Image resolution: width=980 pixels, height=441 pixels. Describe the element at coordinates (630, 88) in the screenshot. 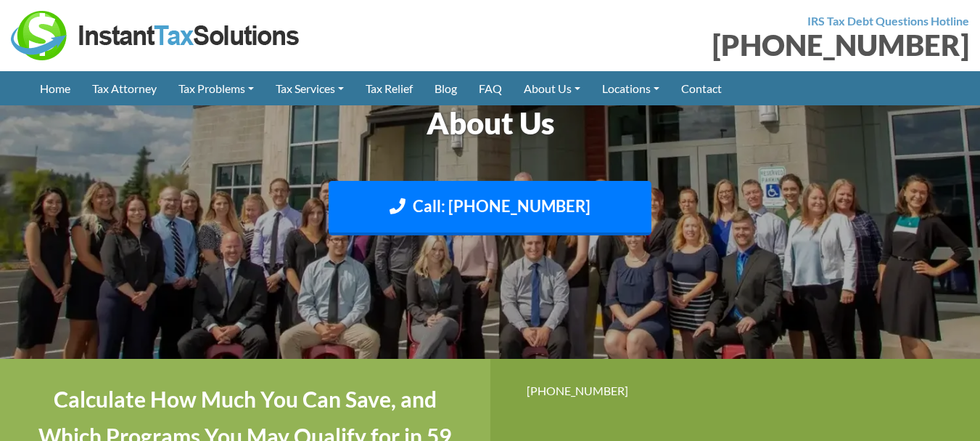

I see `a: Locations` at that location.